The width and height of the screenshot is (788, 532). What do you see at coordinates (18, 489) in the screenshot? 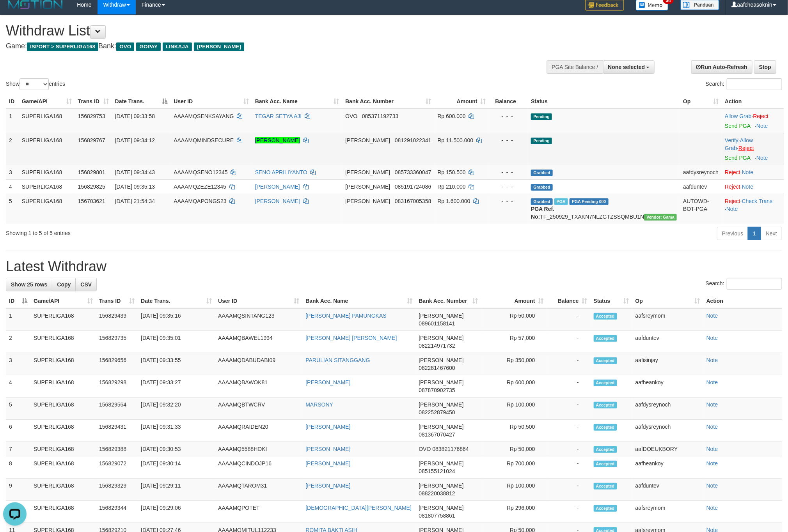
I see `td: 9` at bounding box center [18, 489].